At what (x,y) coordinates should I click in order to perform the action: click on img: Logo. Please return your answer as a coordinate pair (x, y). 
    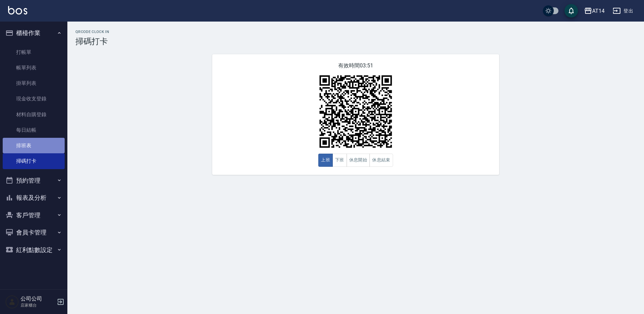
    Looking at the image, I should click on (17, 10).